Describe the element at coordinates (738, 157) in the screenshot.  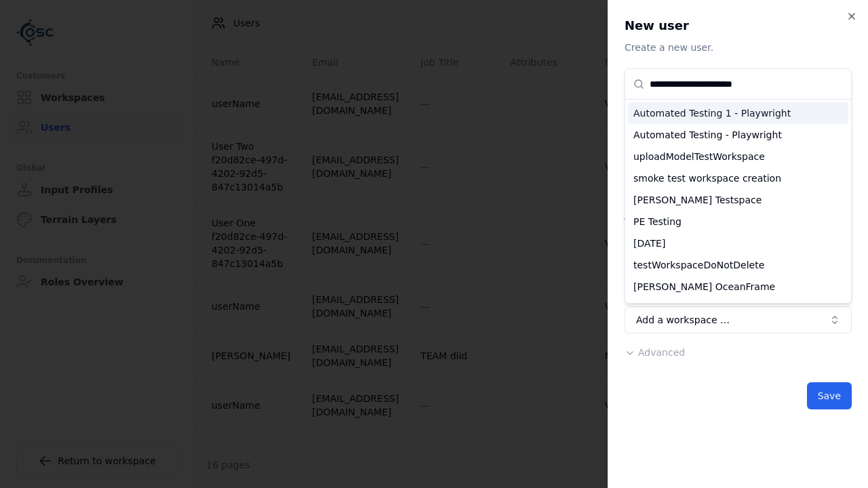
I see `div: uploadModelTestWorkspace` at that location.